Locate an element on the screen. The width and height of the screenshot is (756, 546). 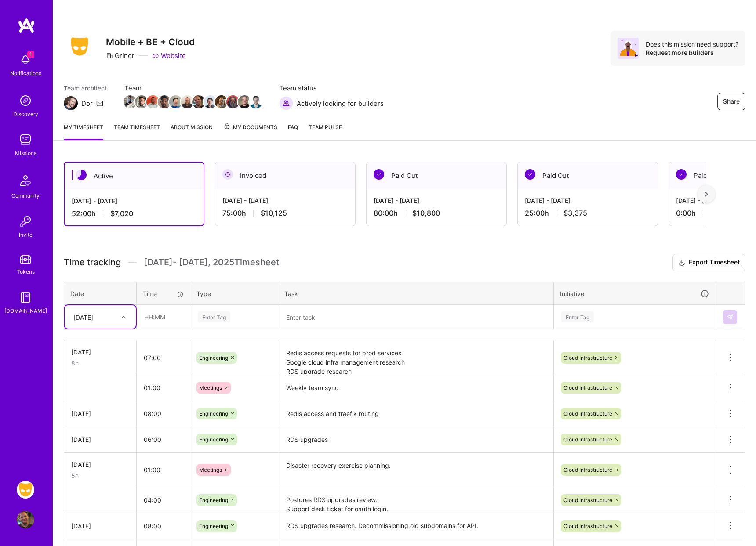
span: Team Pulse is located at coordinates (325, 127).